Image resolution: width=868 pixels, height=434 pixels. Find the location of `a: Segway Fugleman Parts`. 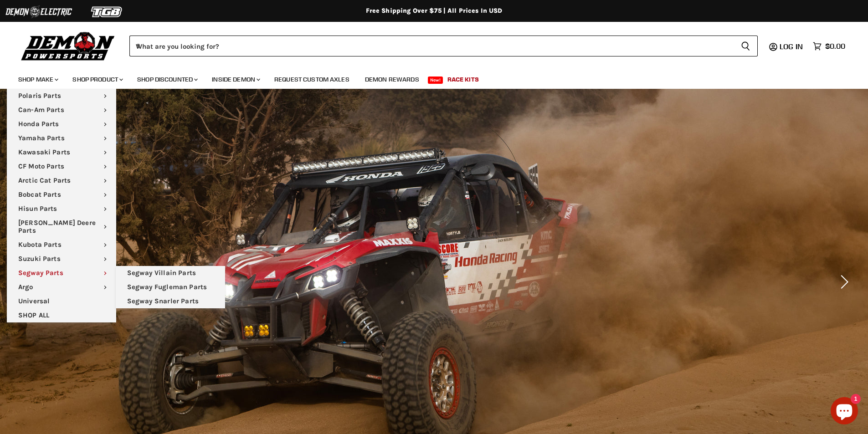

a: Segway Fugleman Parts is located at coordinates (171, 286).